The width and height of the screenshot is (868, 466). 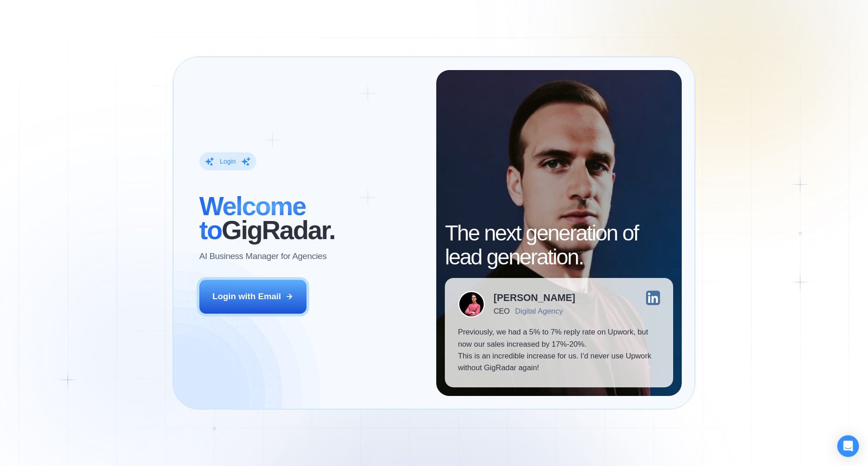 What do you see at coordinates (311, 218) in the screenshot?
I see `h2: ‍ GigRadar.` at bounding box center [311, 218].